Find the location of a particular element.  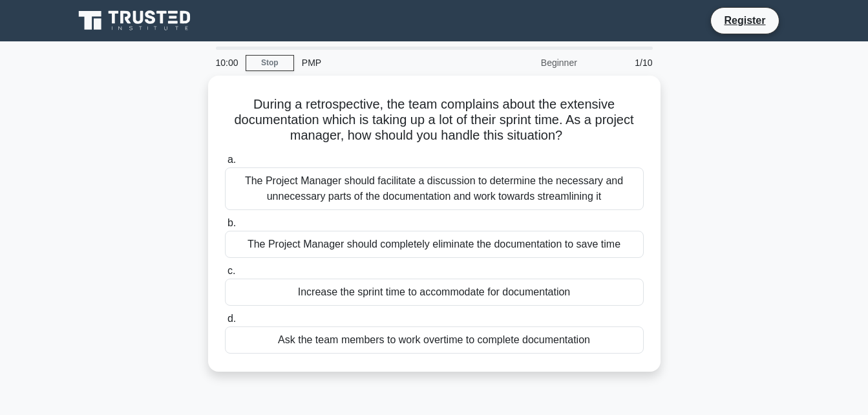

a: Stop is located at coordinates (270, 63).